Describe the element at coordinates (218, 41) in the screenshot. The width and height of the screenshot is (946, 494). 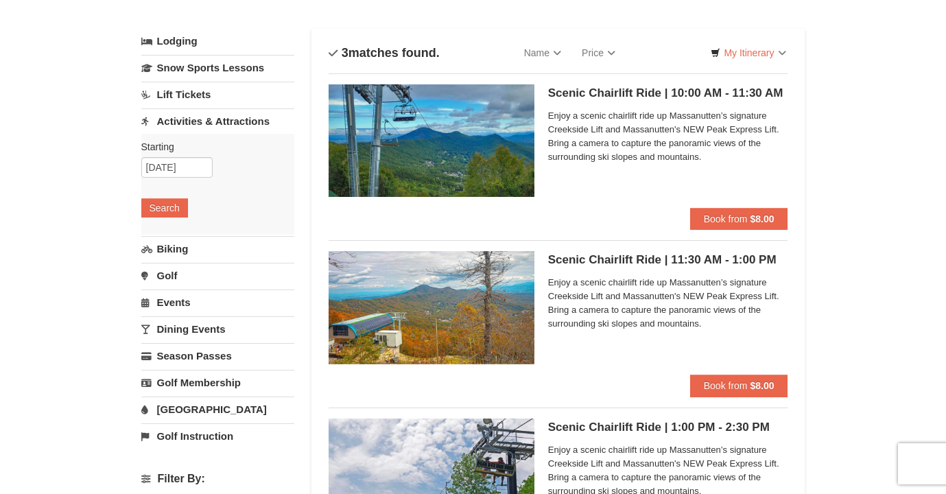
I see `a: Lodging` at that location.